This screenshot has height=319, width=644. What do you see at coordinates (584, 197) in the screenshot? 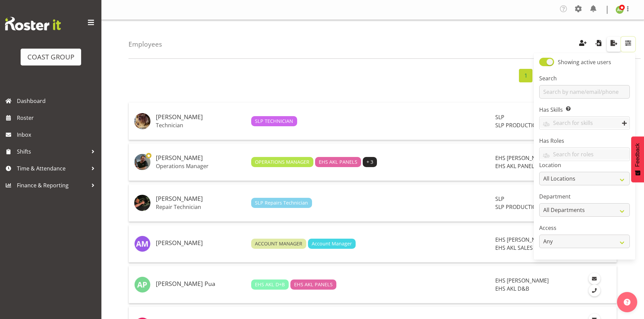
I see `label: Department` at bounding box center [584, 197].